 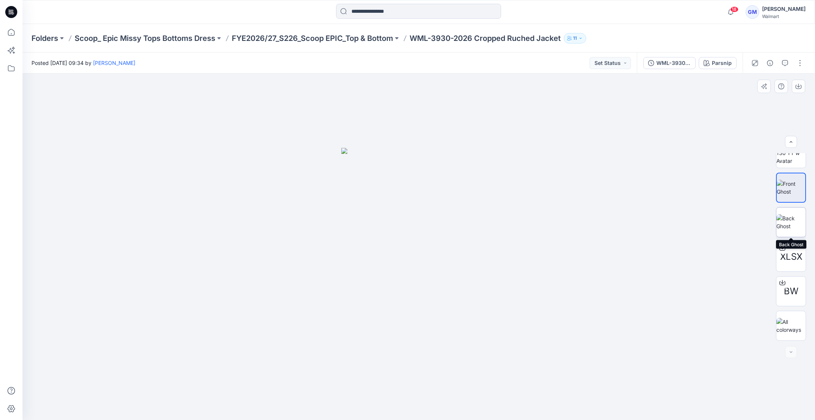 I want to click on a: Folders, so click(x=45, y=38).